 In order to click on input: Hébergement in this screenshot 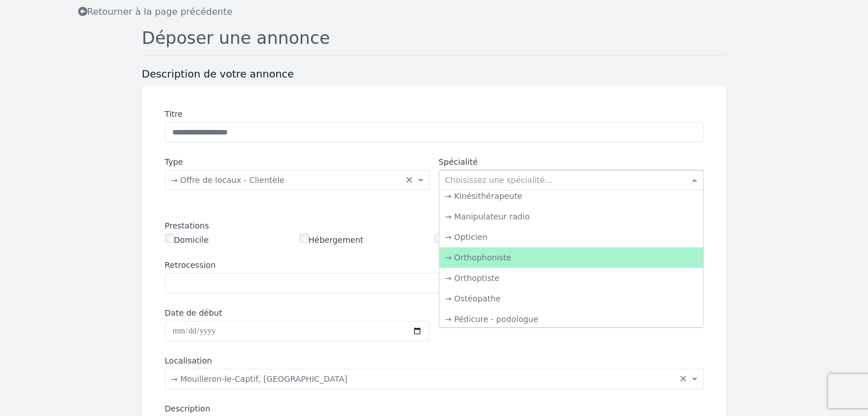, I will do `click(304, 238)`.